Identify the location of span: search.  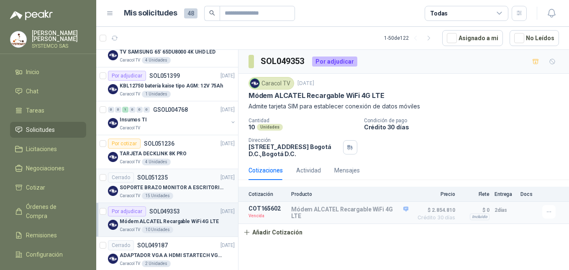
(212, 13).